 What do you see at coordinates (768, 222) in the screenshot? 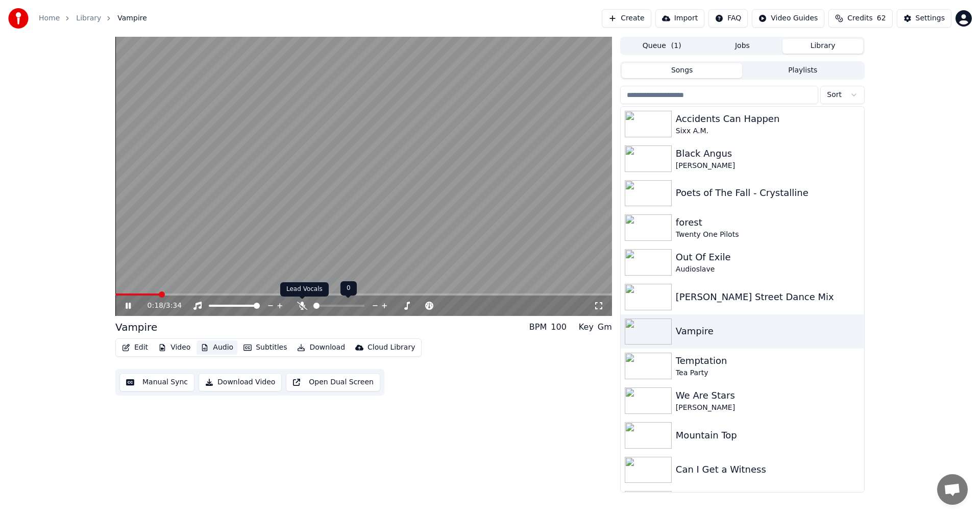
I see `div: forest` at bounding box center [768, 222].